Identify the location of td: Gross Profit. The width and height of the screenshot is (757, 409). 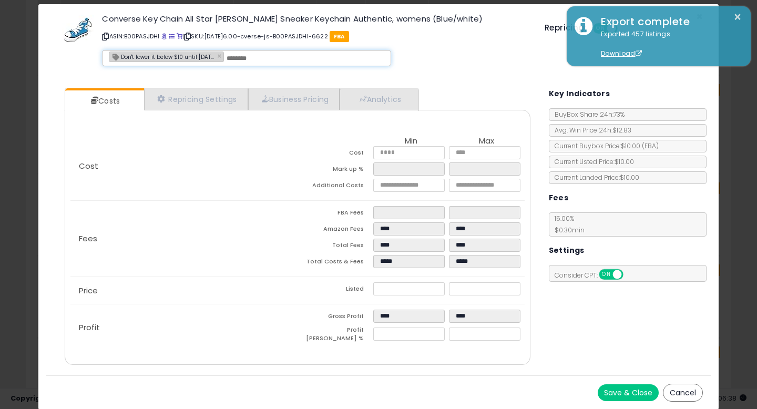
(335, 317).